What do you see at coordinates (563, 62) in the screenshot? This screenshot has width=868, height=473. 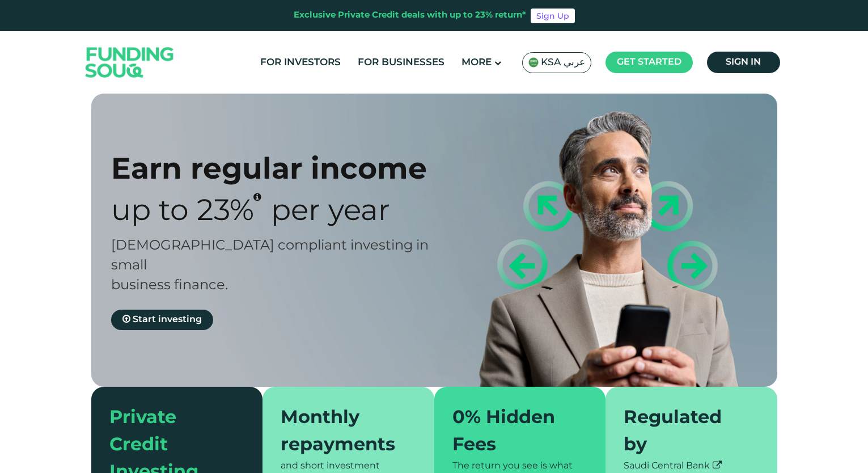 I see `span: KSA عربي` at bounding box center [563, 62].